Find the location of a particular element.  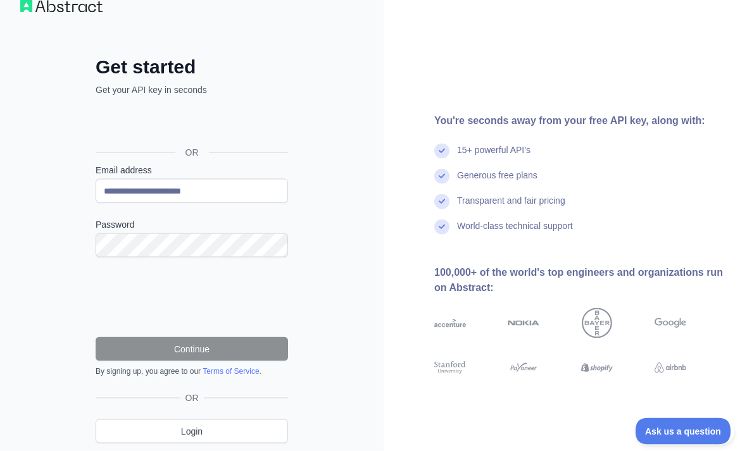

div: Sign in with Google. Opens in new tab is located at coordinates (191, 124).